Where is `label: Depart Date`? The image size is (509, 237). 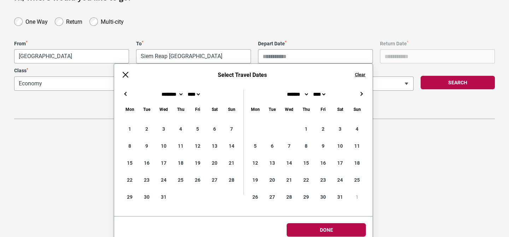
label: Depart Date is located at coordinates (315, 43).